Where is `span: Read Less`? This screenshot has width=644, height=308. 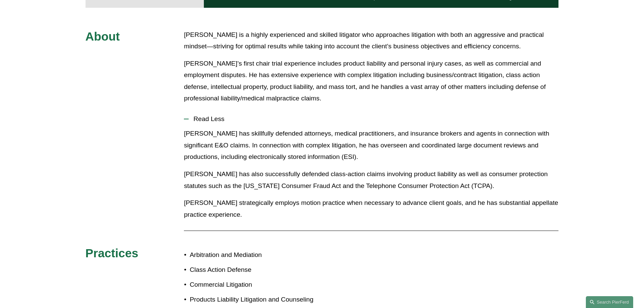 span: Read Less is located at coordinates (374, 119).